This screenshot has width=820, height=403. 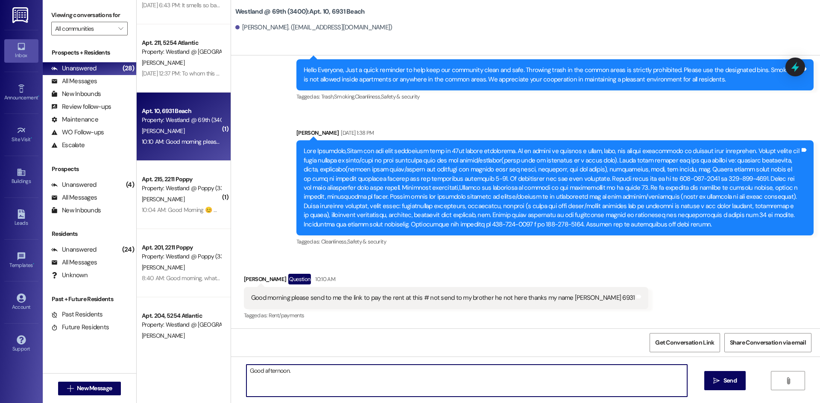 I want to click on span: Smoking ,, so click(x=344, y=96).